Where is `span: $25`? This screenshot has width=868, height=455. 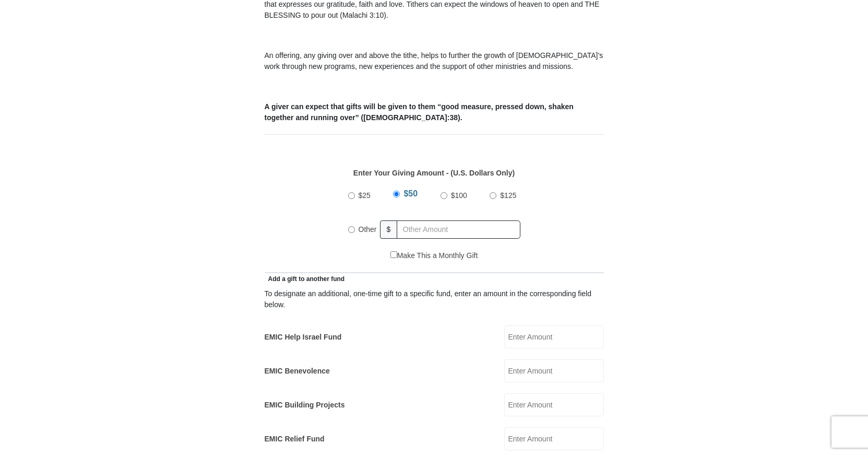 span: $25 is located at coordinates (365, 195).